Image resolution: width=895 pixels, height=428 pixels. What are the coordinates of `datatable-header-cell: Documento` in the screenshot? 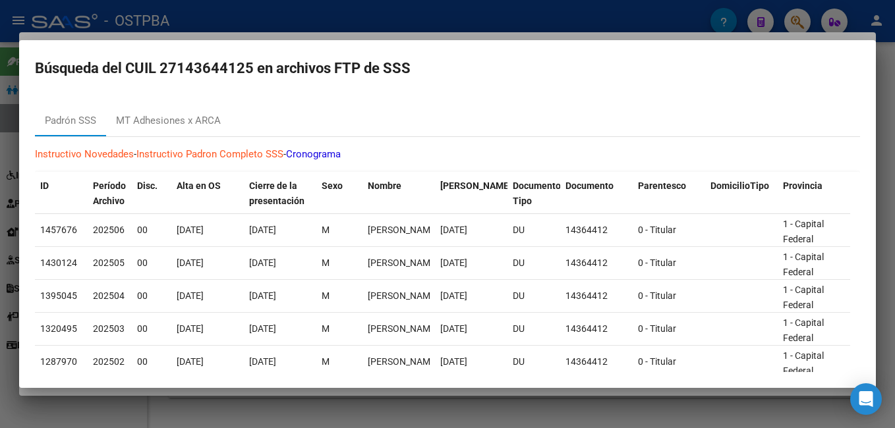 It's located at (596, 194).